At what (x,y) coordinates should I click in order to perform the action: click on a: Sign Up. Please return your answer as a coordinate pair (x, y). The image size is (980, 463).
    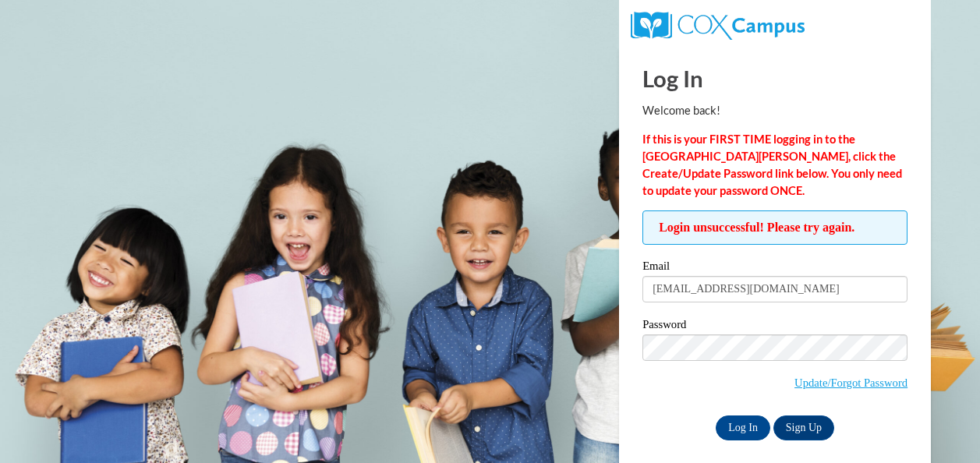
    Looking at the image, I should click on (804, 428).